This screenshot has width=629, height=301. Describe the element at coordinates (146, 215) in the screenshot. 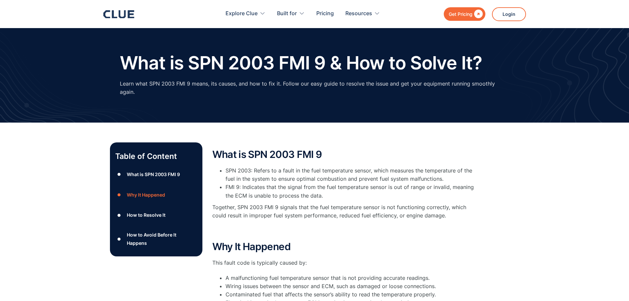

I see `div: How to Resolve It` at that location.